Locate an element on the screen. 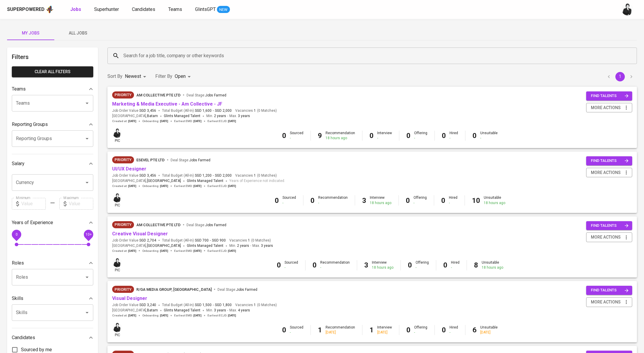  span: SGD 2,000 is located at coordinates (223, 111).